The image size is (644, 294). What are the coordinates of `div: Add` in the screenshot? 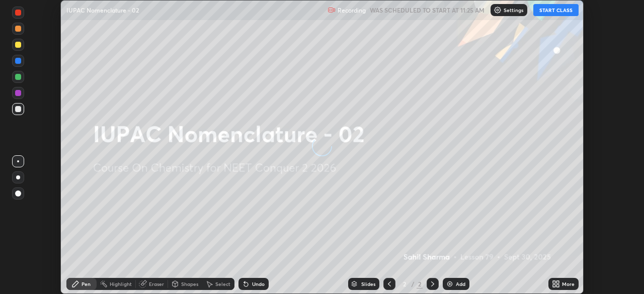 It's located at (460, 284).